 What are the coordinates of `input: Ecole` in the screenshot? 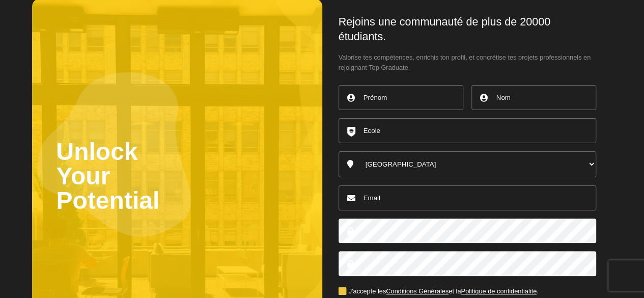 It's located at (468, 130).